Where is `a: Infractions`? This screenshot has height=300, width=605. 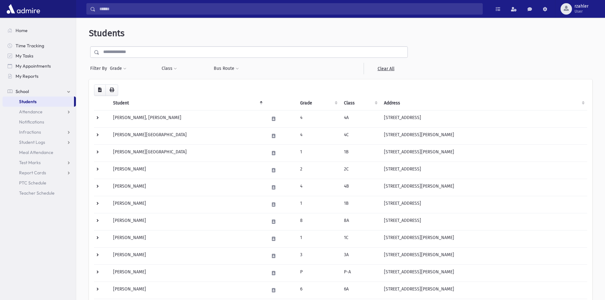 a: Infractions is located at coordinates (39, 132).